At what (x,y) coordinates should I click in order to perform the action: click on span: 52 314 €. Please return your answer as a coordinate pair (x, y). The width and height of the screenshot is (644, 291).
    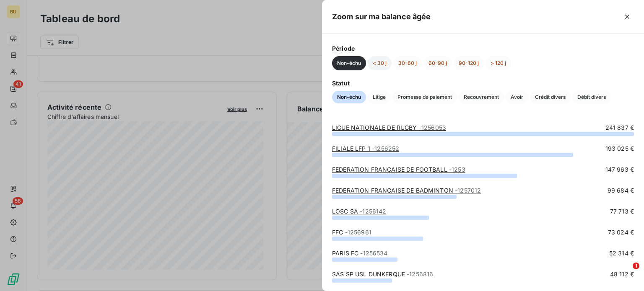
    Looking at the image, I should click on (621, 253).